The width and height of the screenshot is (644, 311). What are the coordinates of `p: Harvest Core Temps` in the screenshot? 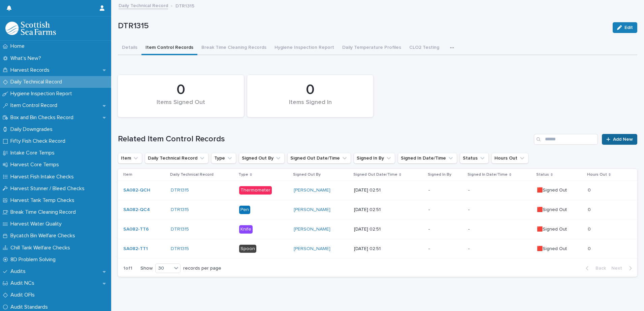 It's located at (36, 165).